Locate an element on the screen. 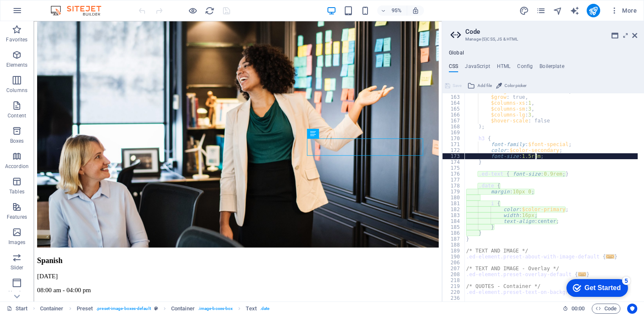 The width and height of the screenshot is (644, 315). p: Boxes is located at coordinates (17, 141).